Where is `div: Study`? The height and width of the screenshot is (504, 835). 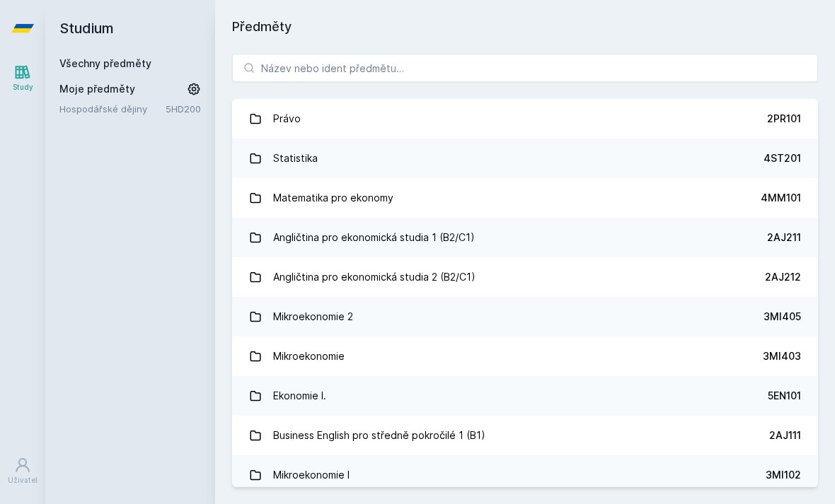
div: Study is located at coordinates (22, 87).